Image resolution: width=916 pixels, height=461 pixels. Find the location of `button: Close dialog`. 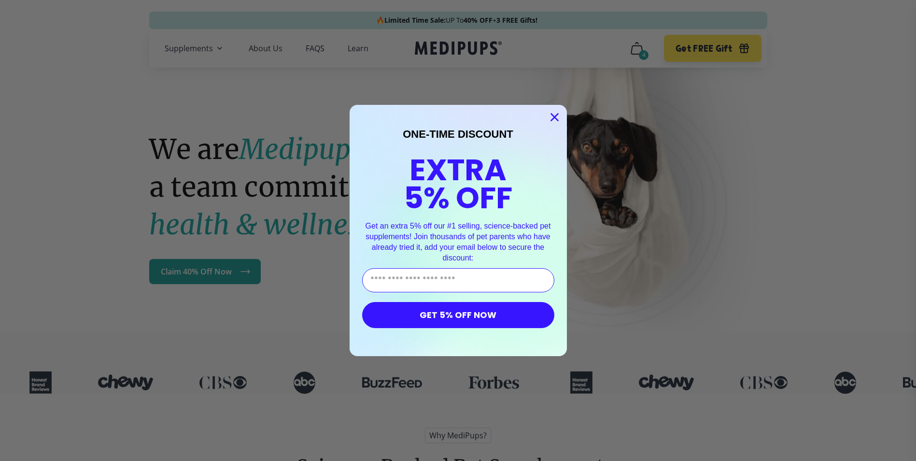

button: Close dialog is located at coordinates (554, 117).